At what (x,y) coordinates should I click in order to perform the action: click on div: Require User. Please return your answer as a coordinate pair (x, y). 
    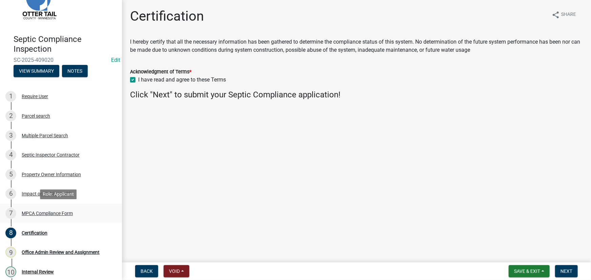
    Looking at the image, I should click on (35, 96).